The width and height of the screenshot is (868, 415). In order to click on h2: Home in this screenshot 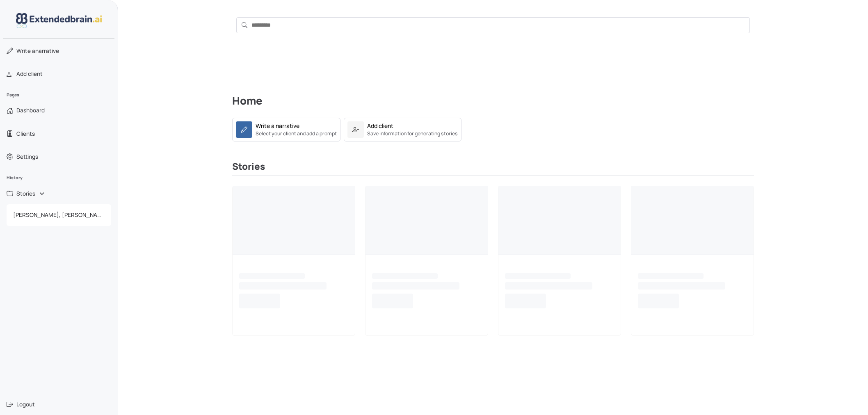, I will do `click(493, 103)`.